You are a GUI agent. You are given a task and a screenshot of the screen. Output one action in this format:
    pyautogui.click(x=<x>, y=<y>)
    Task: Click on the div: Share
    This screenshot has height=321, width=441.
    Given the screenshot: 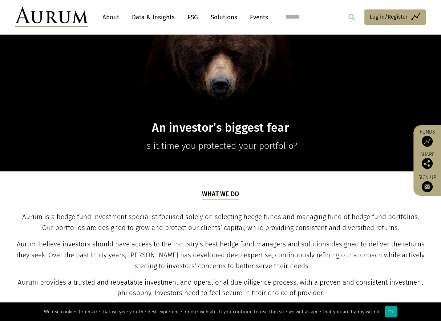 What is the action you would take?
    pyautogui.click(x=427, y=160)
    